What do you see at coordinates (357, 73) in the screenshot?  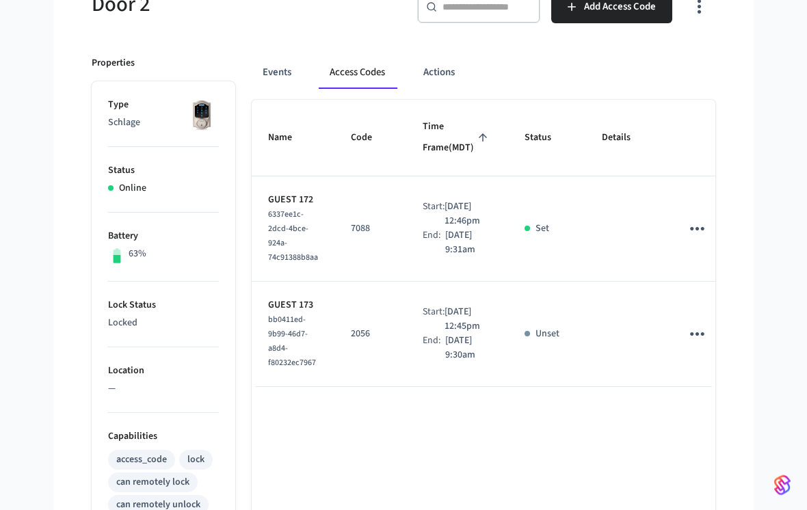 I see `button: Access Codes` at bounding box center [357, 73].